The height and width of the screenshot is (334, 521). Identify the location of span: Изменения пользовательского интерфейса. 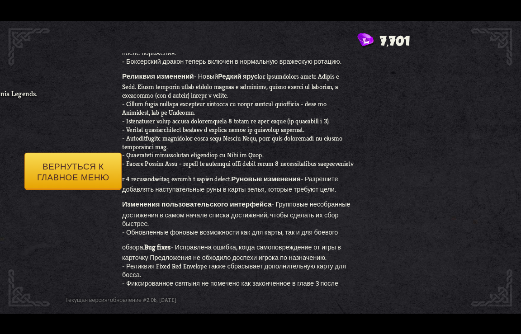
(197, 204).